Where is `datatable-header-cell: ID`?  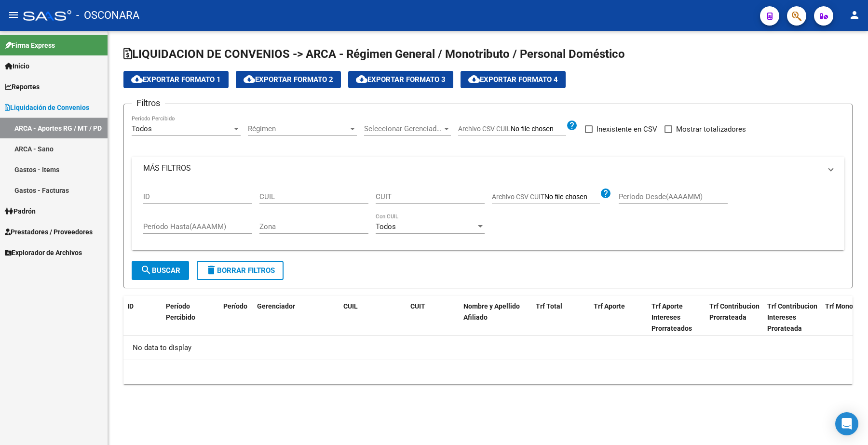
datatable-header-cell: ID is located at coordinates (142, 317).